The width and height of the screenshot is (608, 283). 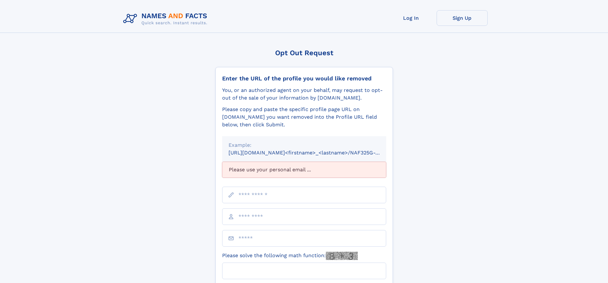 What do you see at coordinates (290, 256) in the screenshot?
I see `label: Please solve the following math function:` at bounding box center [290, 256].